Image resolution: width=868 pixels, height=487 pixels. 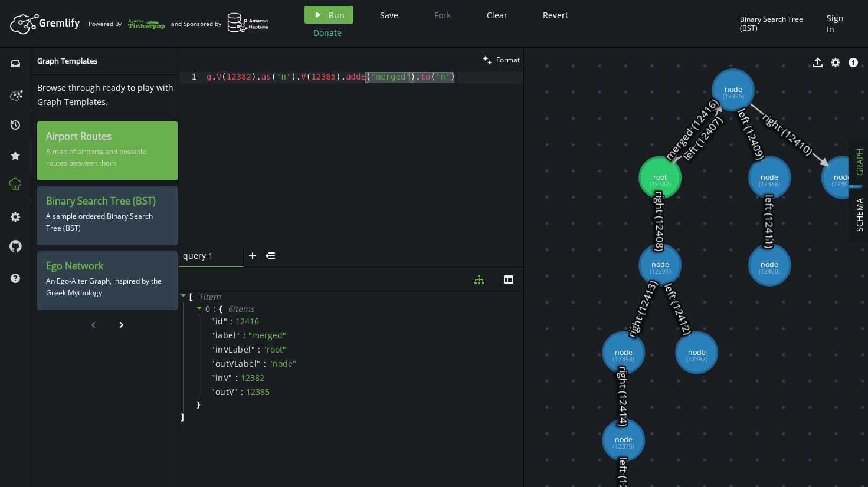 I want to click on tspan: (12397), so click(x=697, y=359).